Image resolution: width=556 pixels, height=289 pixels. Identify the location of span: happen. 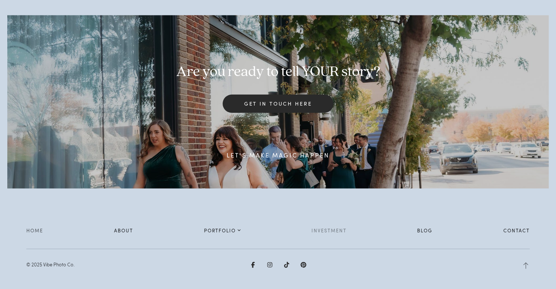
(315, 155).